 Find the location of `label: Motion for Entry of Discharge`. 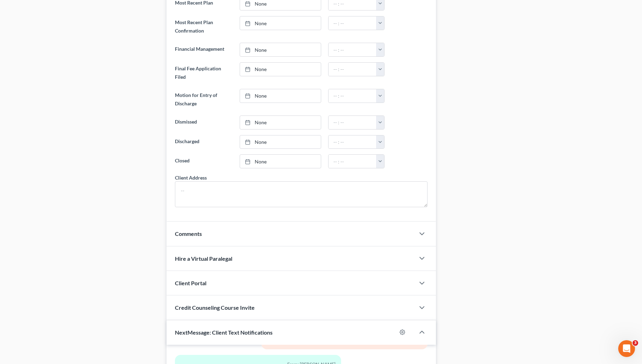

label: Motion for Entry of Discharge is located at coordinates (204, 99).